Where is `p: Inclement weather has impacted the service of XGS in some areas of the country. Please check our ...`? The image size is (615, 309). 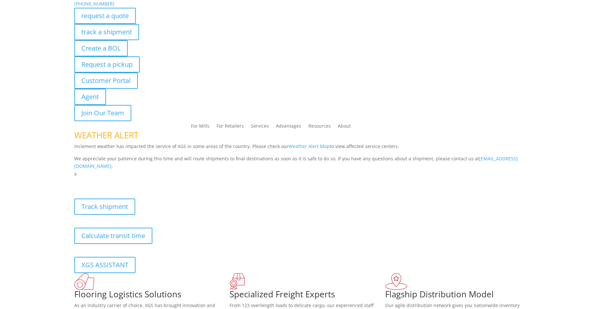 p: Inclement weather has impacted the service of XGS in some areas of the country. Please check our ... is located at coordinates (307, 149).